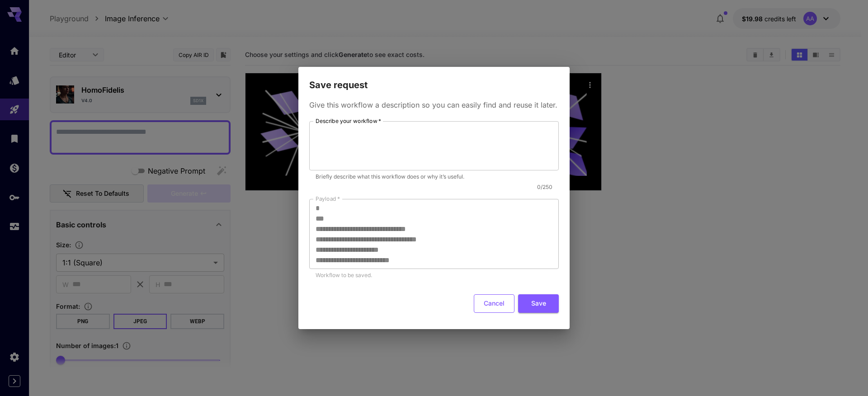  I want to click on button: Save, so click(538, 303).